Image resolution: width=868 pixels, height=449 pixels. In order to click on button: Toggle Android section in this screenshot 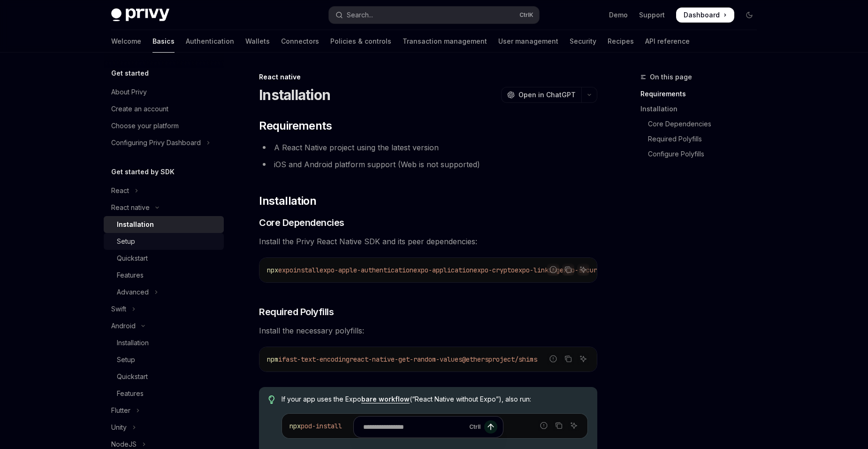, I will do `click(164, 325)`.